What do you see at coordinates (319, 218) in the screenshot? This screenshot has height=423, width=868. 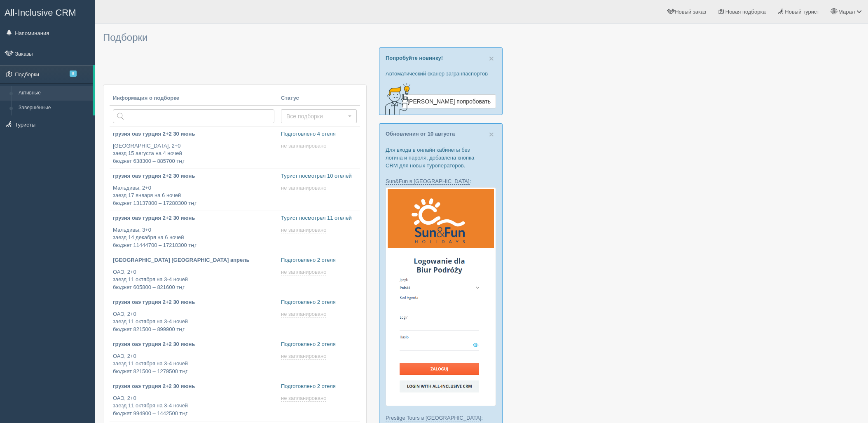 I see `p: Турист посмотрел 11 отелей` at bounding box center [319, 218].